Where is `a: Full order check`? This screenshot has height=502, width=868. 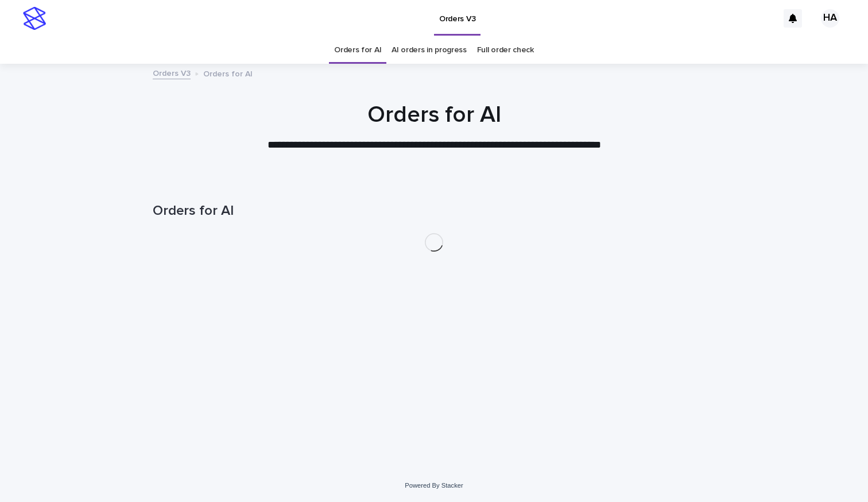
a: Full order check is located at coordinates (505, 50).